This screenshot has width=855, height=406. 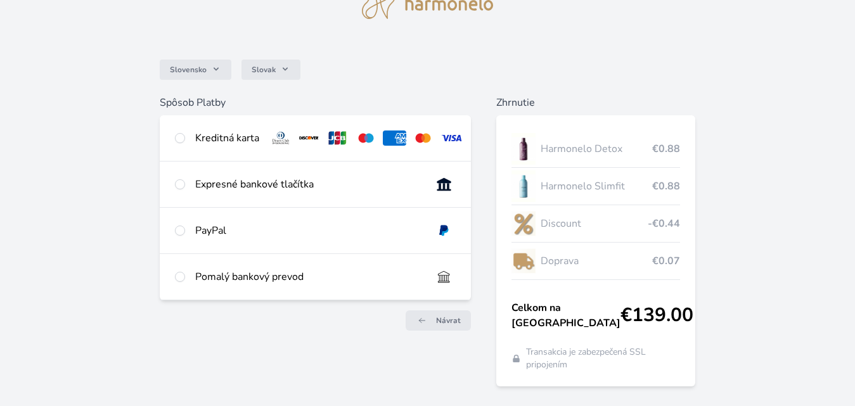 I want to click on span: Transakcia je zabezpečená SSL pripojením, so click(x=603, y=359).